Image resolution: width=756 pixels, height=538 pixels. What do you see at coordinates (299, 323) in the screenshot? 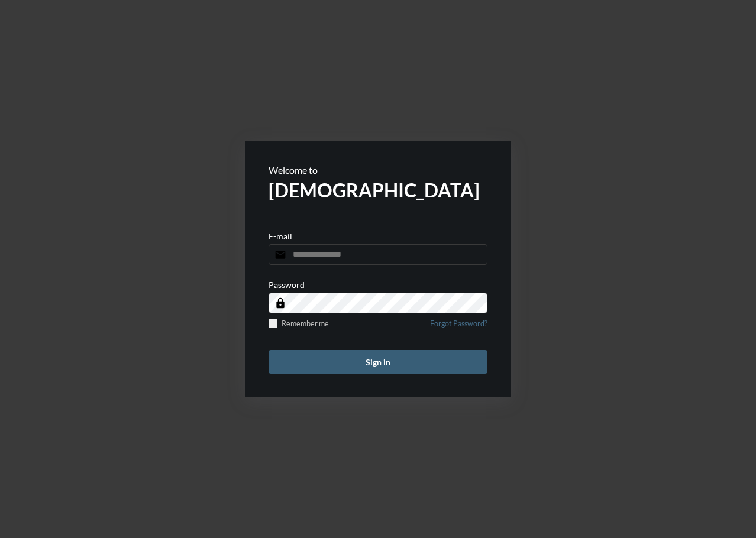
I see `label: Remember me` at bounding box center [299, 323].